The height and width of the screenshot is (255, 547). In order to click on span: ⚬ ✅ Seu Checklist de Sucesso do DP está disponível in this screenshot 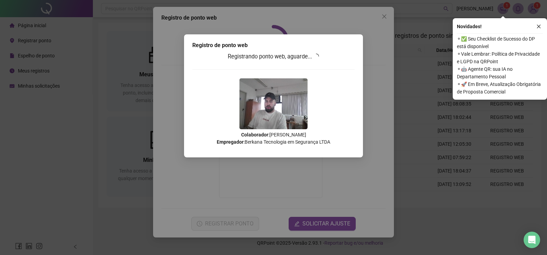, I will do `click(500, 43)`.